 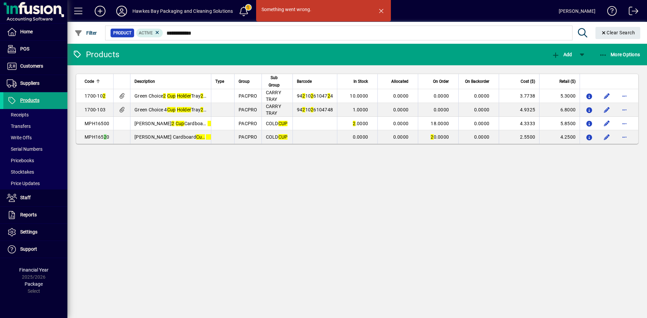 What do you see at coordinates (631, 12) in the screenshot?
I see `a: Logout` at bounding box center [631, 12].